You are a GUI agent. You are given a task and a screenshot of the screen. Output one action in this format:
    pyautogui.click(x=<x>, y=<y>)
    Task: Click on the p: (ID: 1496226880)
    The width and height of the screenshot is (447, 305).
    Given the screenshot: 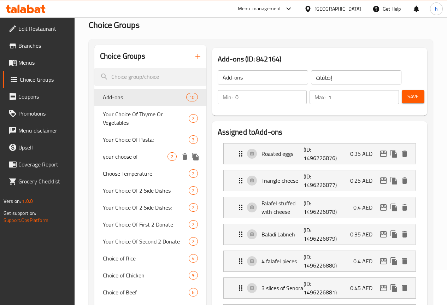 What is the action you would take?
    pyautogui.click(x=318, y=261)
    